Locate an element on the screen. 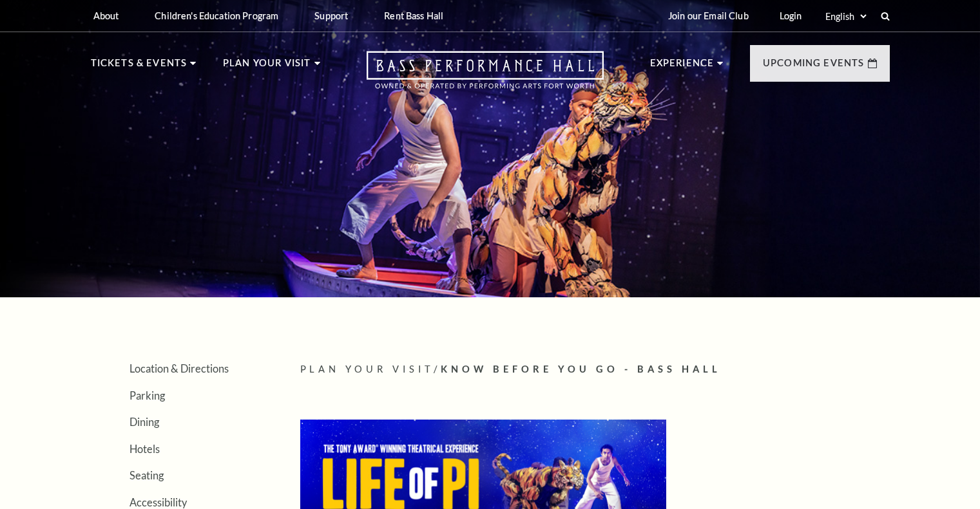 This screenshot has width=980, height=509. a: Dining is located at coordinates (144, 422).